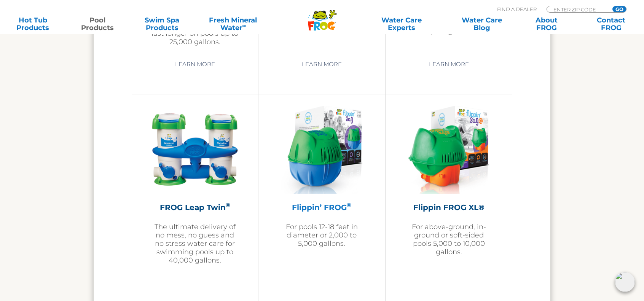  What do you see at coordinates (482, 24) in the screenshot?
I see `a: Water CareBlog` at bounding box center [482, 24].